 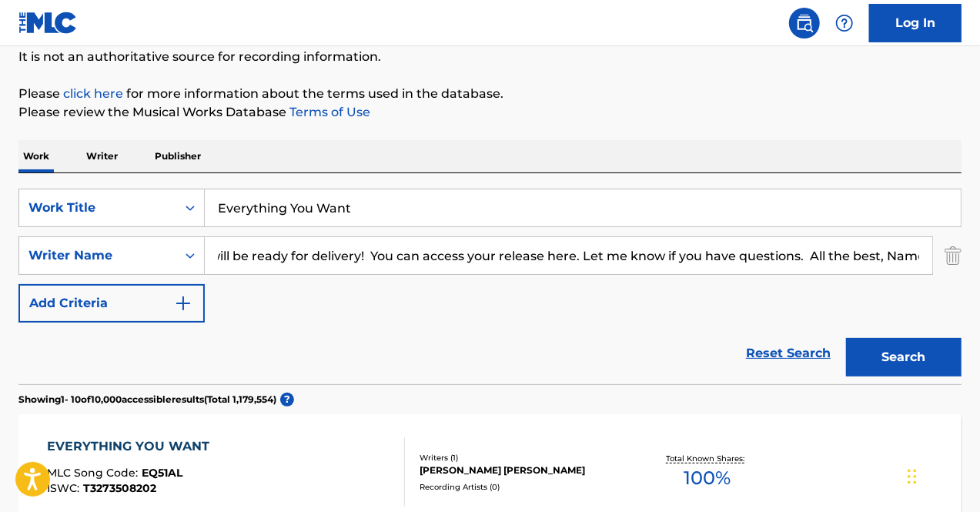 I want to click on div: Work Title, so click(x=98, y=208).